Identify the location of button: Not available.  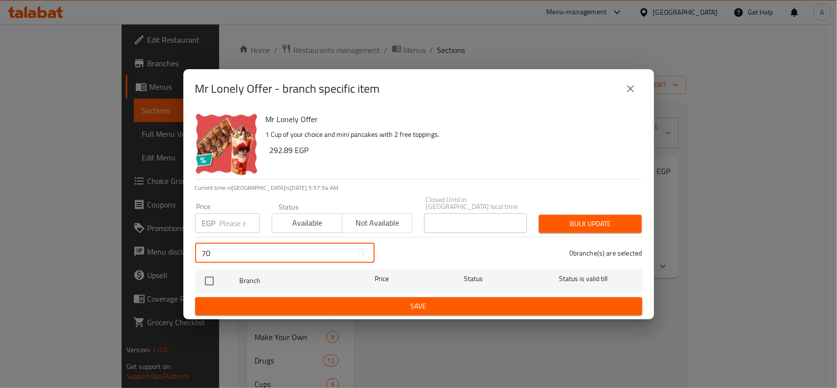
(377, 223).